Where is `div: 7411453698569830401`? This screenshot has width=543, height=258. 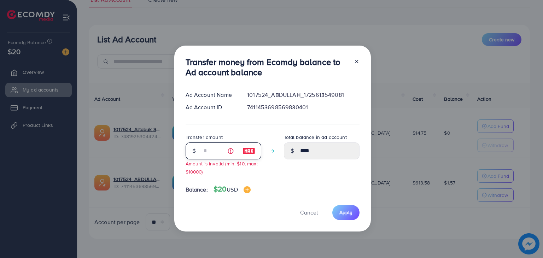 div: 7411453698569830401 is located at coordinates (303, 107).